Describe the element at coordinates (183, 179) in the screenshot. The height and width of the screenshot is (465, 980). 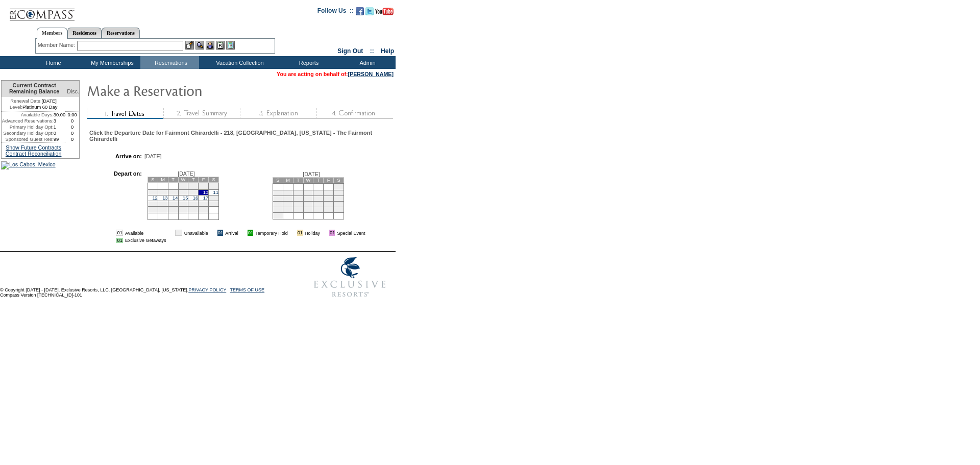
I see `td: W` at that location.